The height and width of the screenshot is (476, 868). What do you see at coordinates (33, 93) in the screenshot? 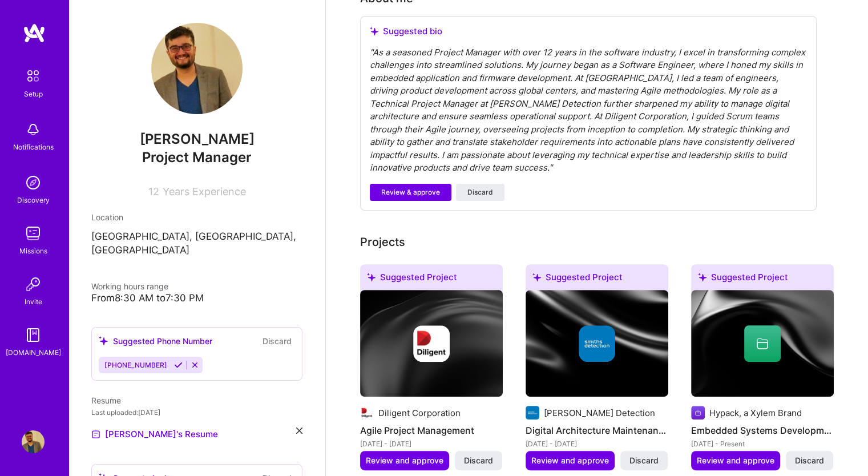
I see `div: Setup` at bounding box center [33, 93].